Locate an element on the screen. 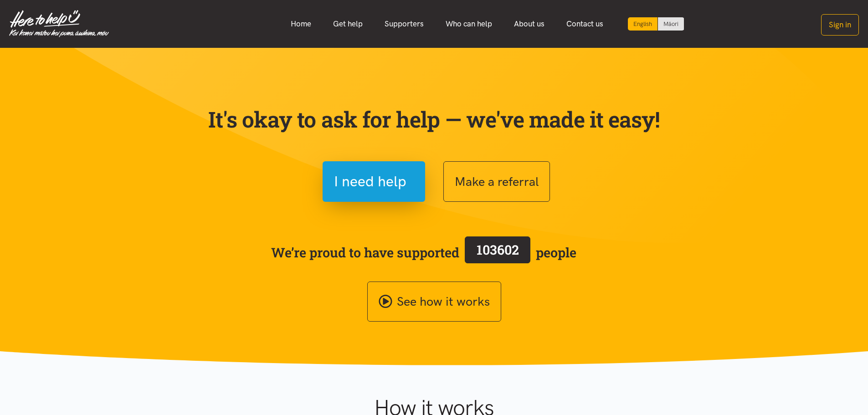 The height and width of the screenshot is (415, 868). img: Home is located at coordinates (59, 24).